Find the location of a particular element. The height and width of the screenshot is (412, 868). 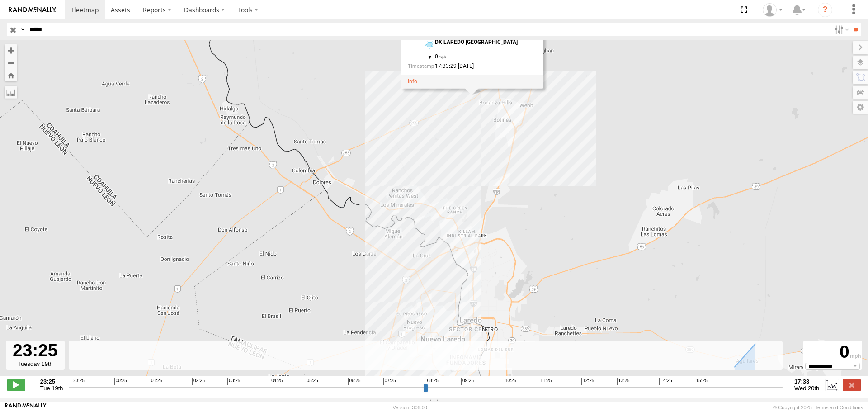

strong: 23:25 is located at coordinates (52, 381).